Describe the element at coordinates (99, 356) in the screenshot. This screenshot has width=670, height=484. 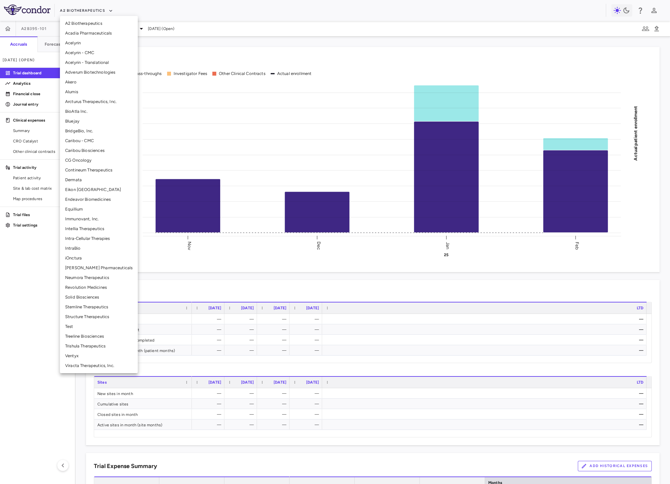
I see `li: Ventyx` at that location.